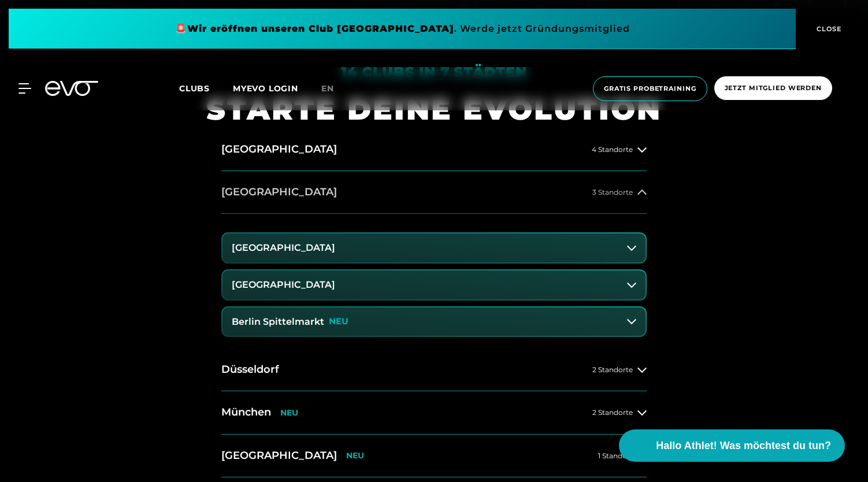 Image resolution: width=868 pixels, height=482 pixels. I want to click on span: CLOSE, so click(827, 29).